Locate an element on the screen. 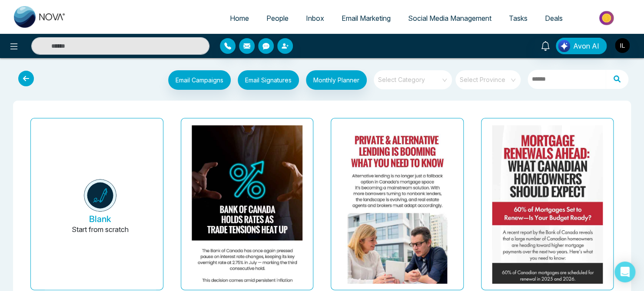 Image resolution: width=644 pixels, height=291 pixels. span: Avon AI is located at coordinates (586, 46).